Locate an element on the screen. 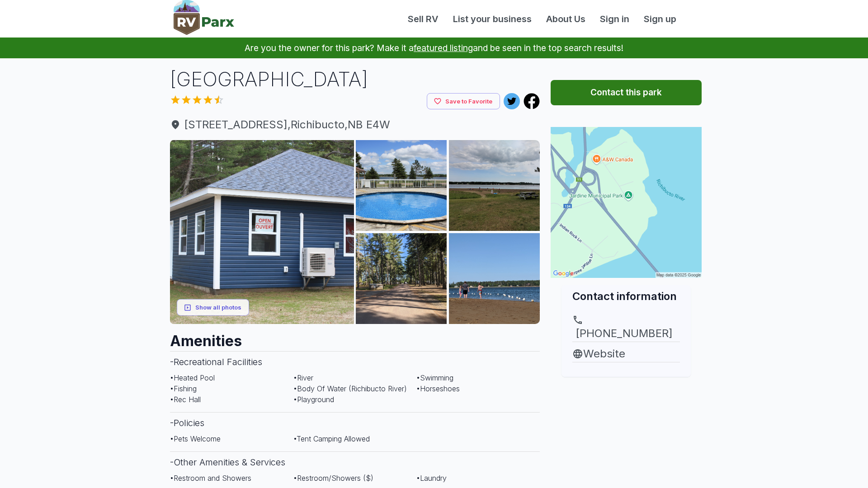 This screenshot has width=868, height=488. a: Map for Parc Municipal Jardine Municipal Park is located at coordinates (627, 203).